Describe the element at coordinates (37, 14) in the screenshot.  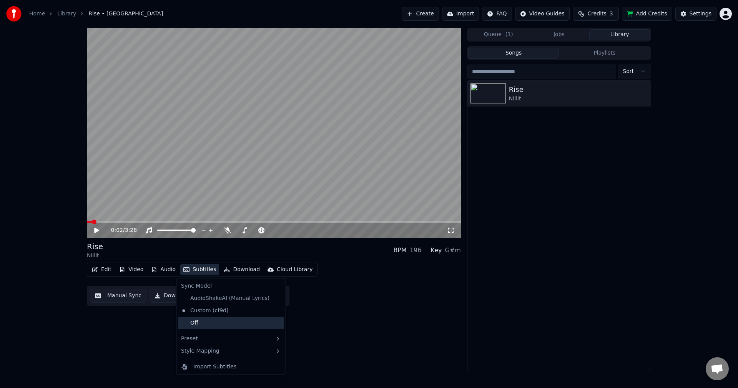
I see `a: Home` at that location.